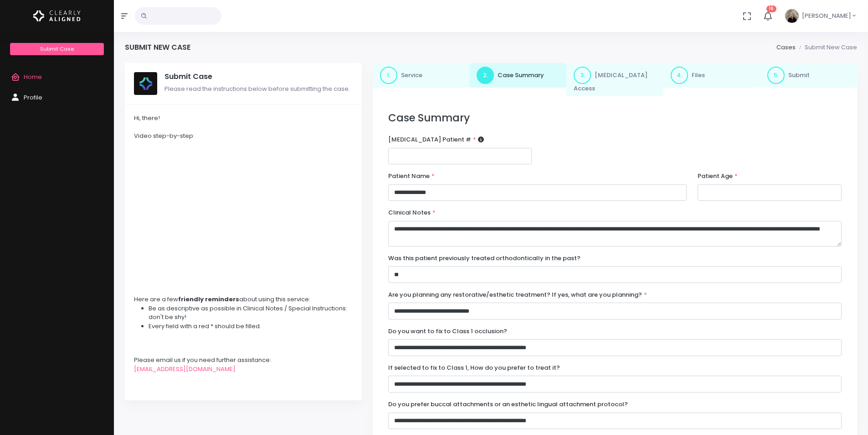 The height and width of the screenshot is (435, 868). I want to click on a: 1.Service, so click(421, 75).